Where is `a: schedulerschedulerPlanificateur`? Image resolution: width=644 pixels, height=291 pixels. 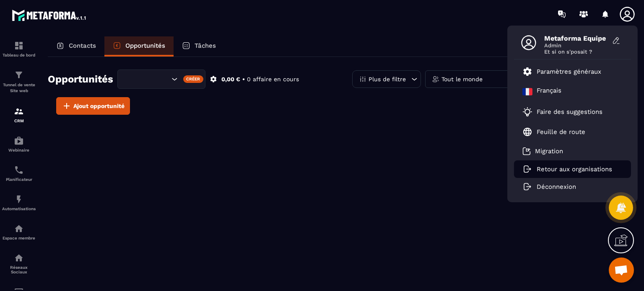
a: schedulerschedulerPlanificateur is located at coordinates (19, 173).